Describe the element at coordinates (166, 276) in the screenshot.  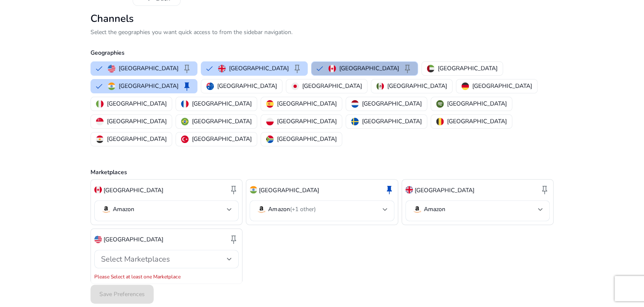
I see `mat-error: Please Select at least one Marketplace` at that location.